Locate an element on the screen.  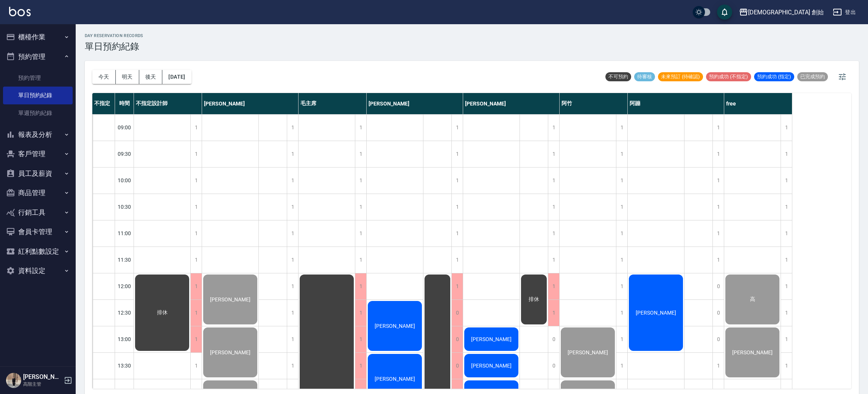
div: 阿蹦 is located at coordinates (675, 104).